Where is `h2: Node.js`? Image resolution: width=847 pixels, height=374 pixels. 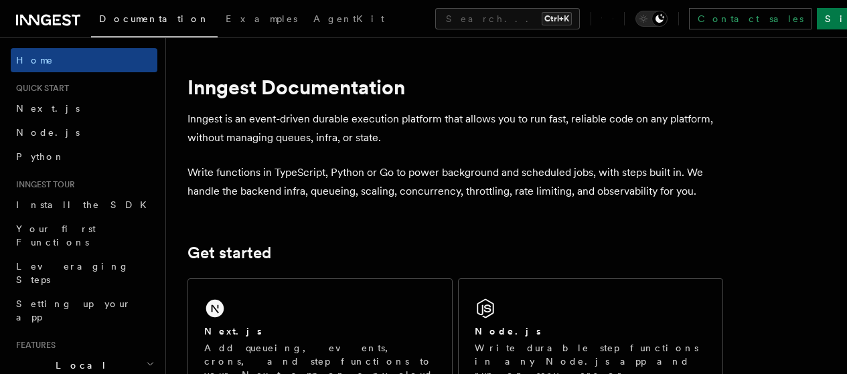 h2: Node.js is located at coordinates (507, 331).